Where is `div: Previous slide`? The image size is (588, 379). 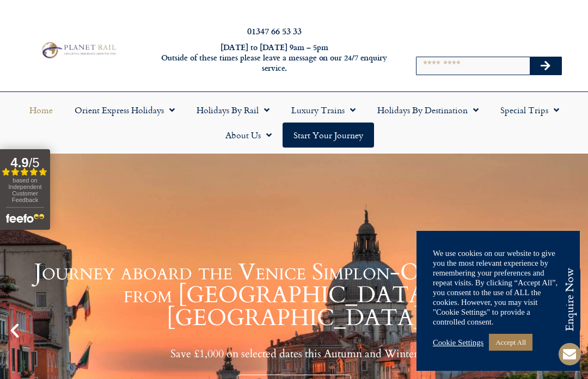 div: Previous slide is located at coordinates (15, 331).